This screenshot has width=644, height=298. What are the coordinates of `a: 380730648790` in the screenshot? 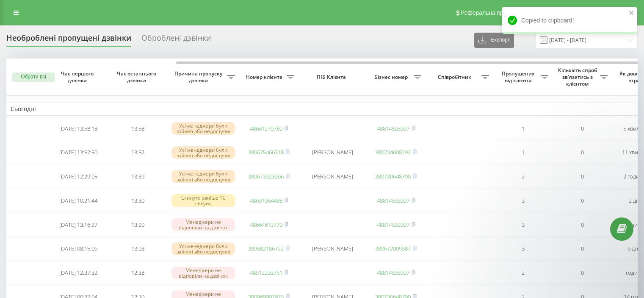 It's located at (393, 176).